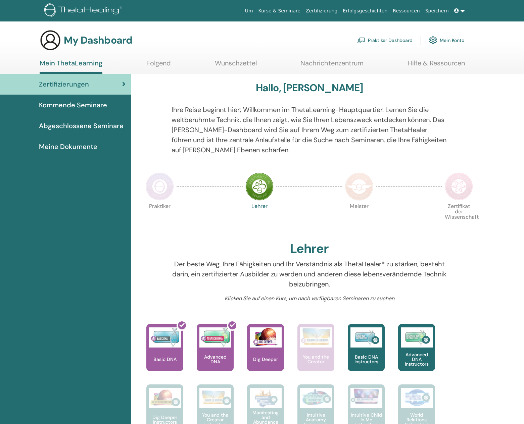 The width and height of the screenshot is (524, 424). What do you see at coordinates (406, 11) in the screenshot?
I see `a: Ressourcen` at bounding box center [406, 11].